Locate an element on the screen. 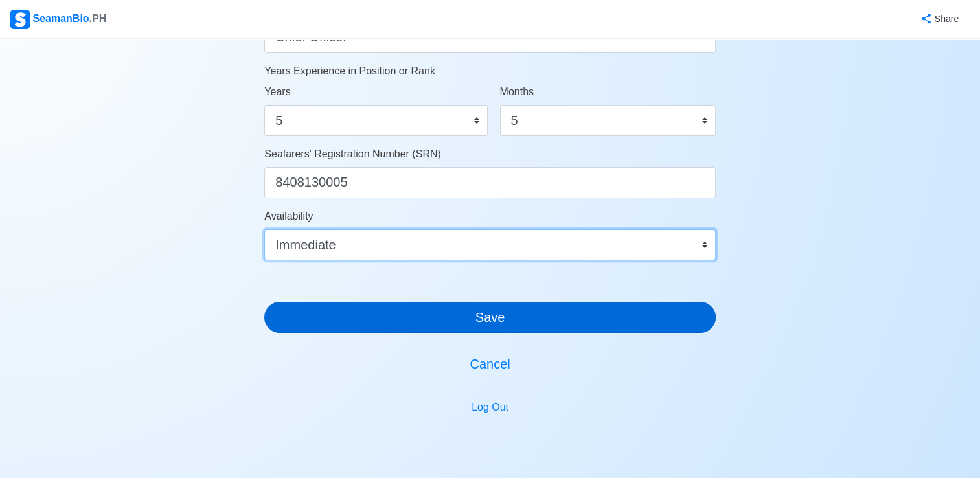 This screenshot has width=980, height=478. span: Seafarers' Registration Number (SRN) is located at coordinates (352, 153).